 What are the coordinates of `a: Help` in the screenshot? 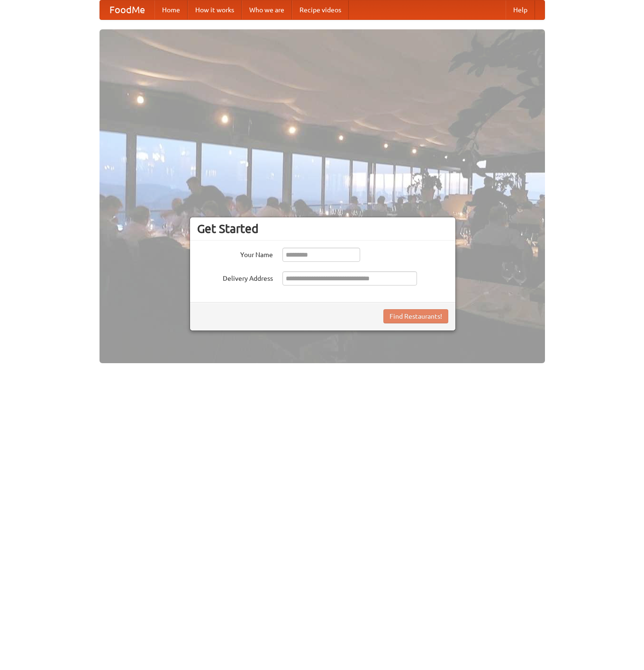 It's located at (520, 10).